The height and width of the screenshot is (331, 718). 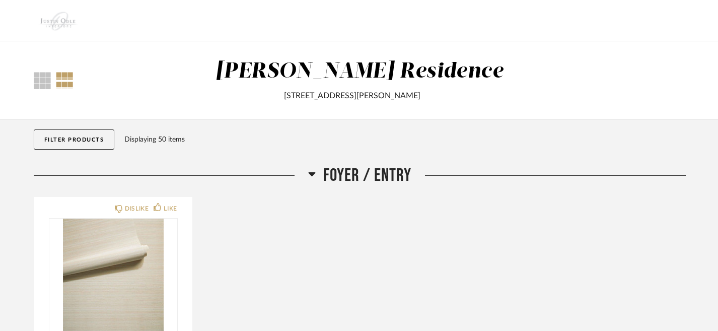 I want to click on span: Foyer / Entry, so click(x=367, y=175).